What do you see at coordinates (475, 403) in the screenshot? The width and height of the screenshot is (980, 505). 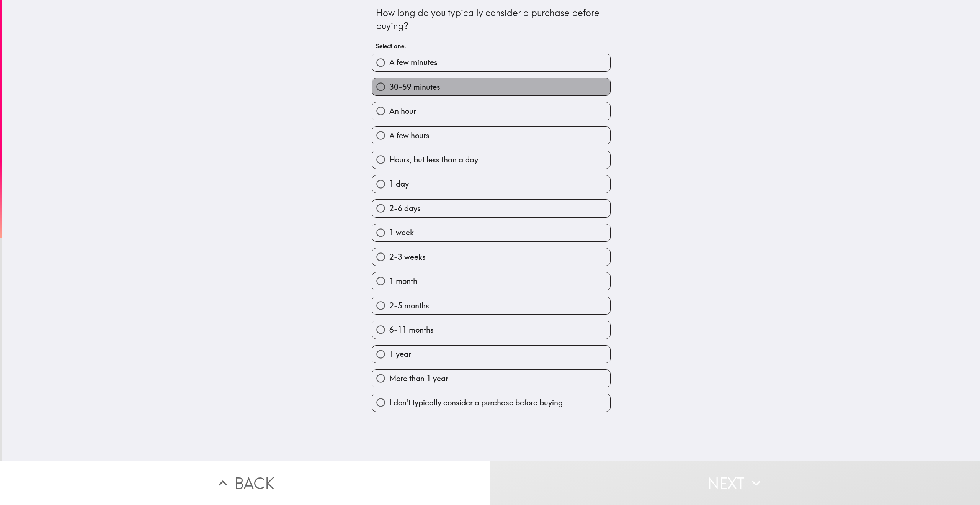 I see `span: I don't typically consider a purchase before buying` at bounding box center [475, 403].